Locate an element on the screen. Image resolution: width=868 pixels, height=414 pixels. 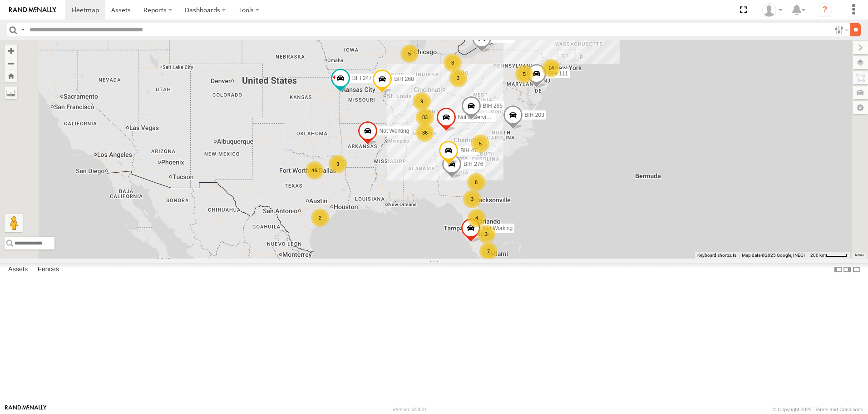
span: BIH 266 is located at coordinates (493, 106).